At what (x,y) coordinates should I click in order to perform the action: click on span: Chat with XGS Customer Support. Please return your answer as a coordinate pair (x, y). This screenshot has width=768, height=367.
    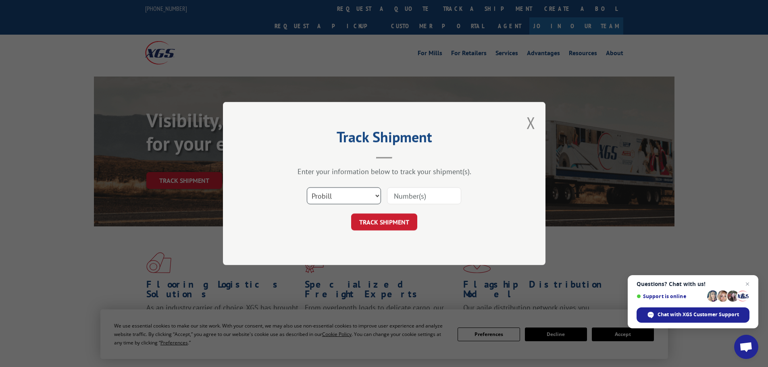
    Looking at the image, I should click on (698, 315).